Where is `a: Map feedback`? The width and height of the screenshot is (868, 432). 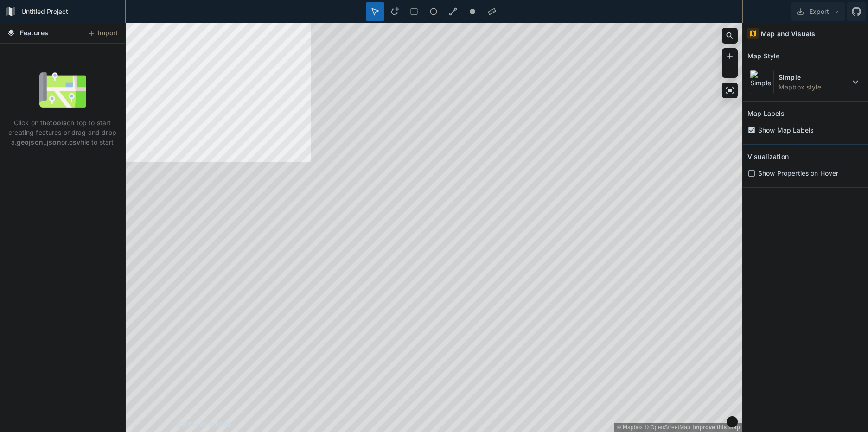
a: Map feedback is located at coordinates (716, 428).